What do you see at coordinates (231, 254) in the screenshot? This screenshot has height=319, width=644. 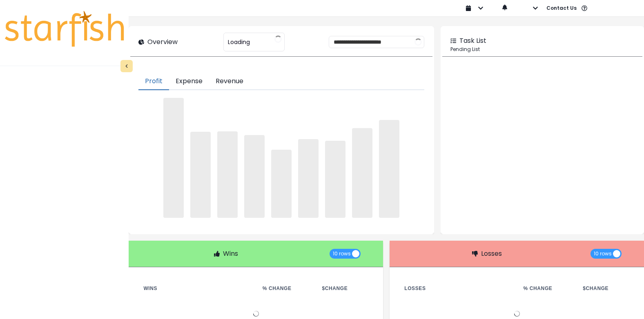 I see `p: Wins` at bounding box center [231, 254].